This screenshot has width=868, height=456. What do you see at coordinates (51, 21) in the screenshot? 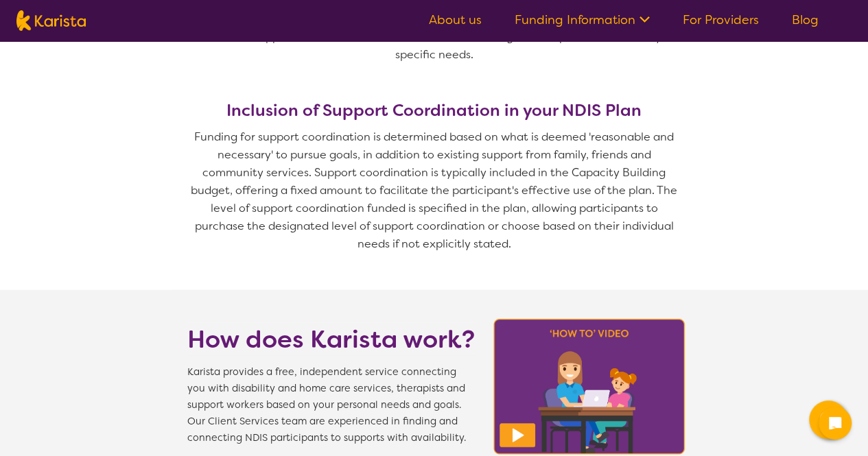
I see `img: Karista logo` at bounding box center [51, 21].